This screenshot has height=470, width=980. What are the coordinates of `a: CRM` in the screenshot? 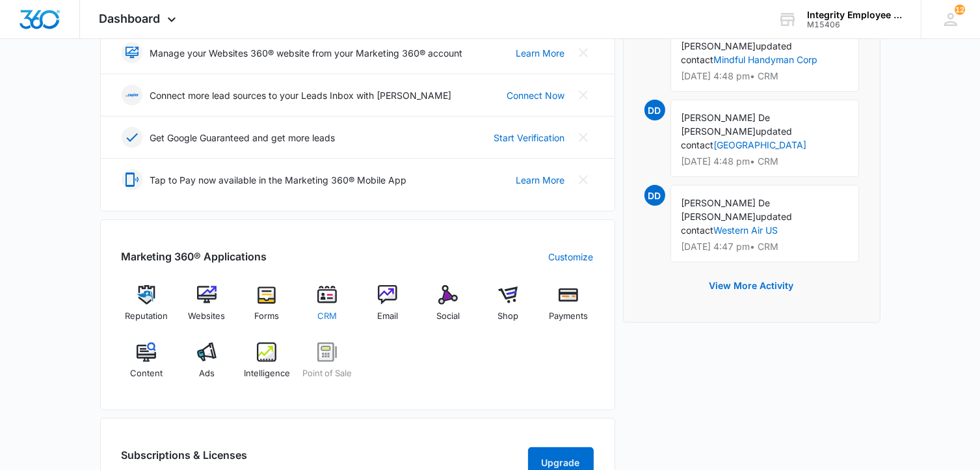 It's located at (327, 309).